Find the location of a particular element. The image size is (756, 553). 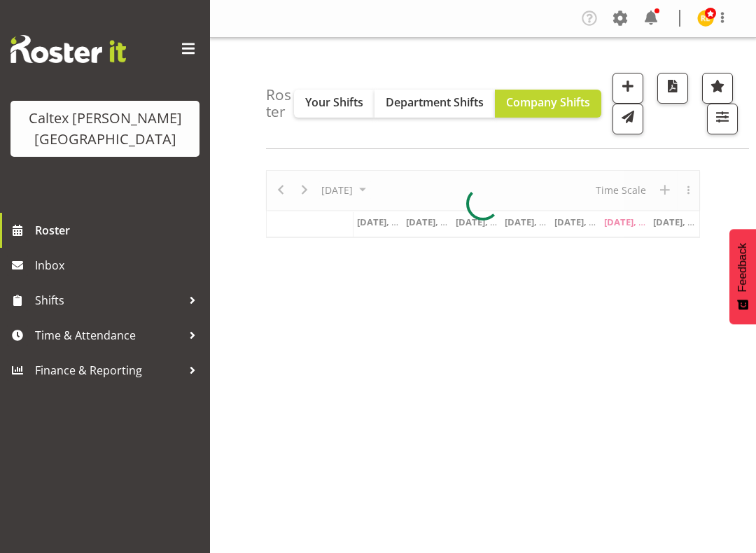

button: Highlight an important date within the roster. is located at coordinates (718, 88).